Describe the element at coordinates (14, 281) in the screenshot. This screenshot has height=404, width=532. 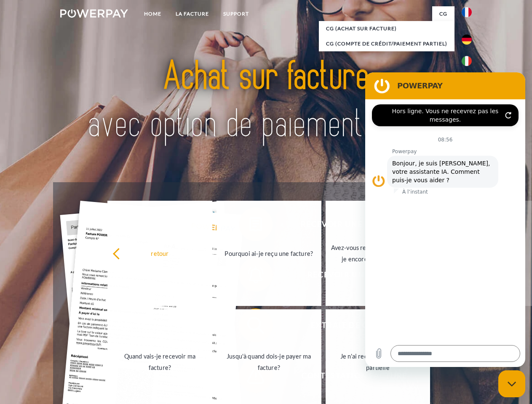
I see `button: Charger un fichier` at that location.